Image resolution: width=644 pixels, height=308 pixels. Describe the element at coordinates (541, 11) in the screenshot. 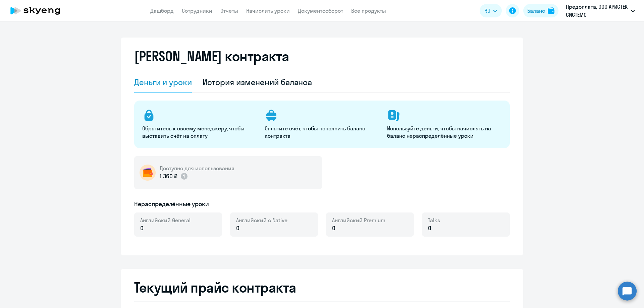

I see `a: Балансbalance` at that location.